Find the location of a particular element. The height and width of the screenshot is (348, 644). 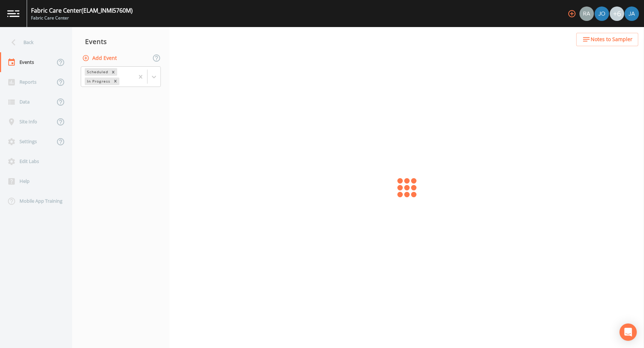

div: Remove Scheduled is located at coordinates (113, 72).